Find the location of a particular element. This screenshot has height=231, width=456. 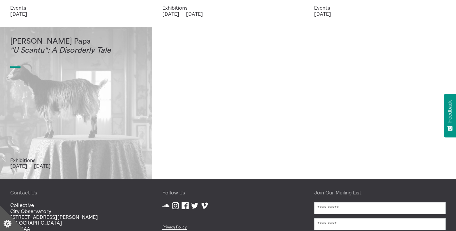

h4: Join Our Mailing List is located at coordinates (380, 192).